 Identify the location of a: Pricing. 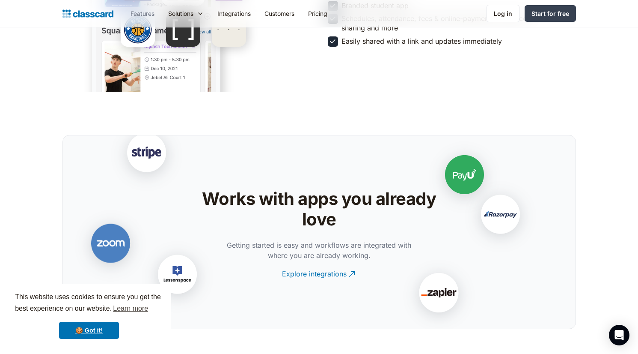
(318, 13).